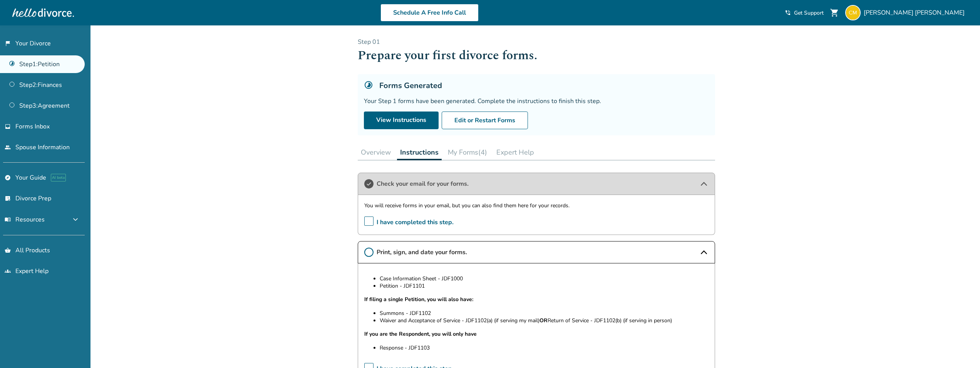  What do you see at coordinates (402, 120) in the screenshot?
I see `a: View Instructions` at bounding box center [402, 120].